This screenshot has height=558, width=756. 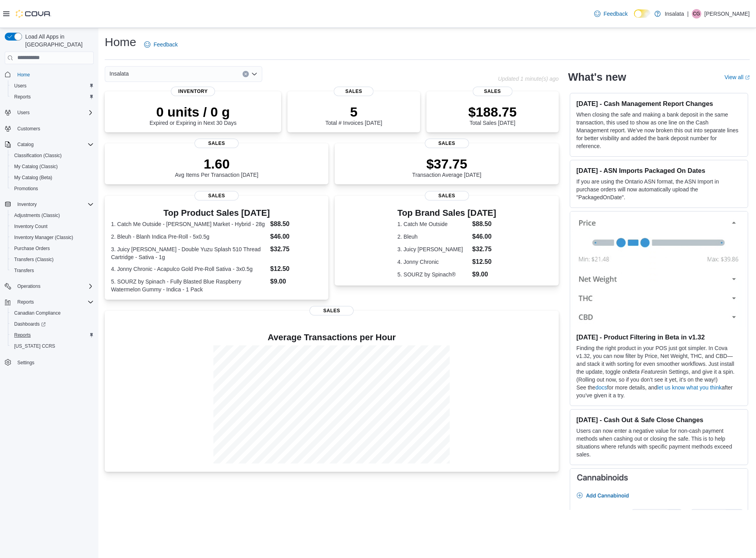 What do you see at coordinates (296, 282) in the screenshot?
I see `dd: $9.00` at bounding box center [296, 282].